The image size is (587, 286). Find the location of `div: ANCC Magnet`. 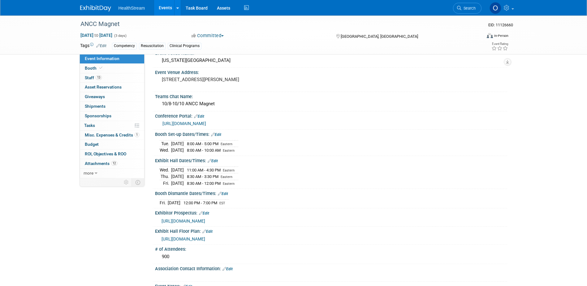

div: ANCC Magnet is located at coordinates (275, 24).